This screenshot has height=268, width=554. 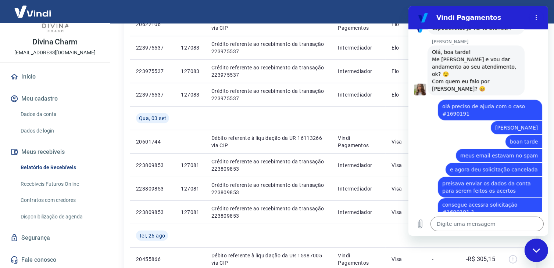 What do you see at coordinates (59, 131) in the screenshot?
I see `a: Dados de login` at bounding box center [59, 131].